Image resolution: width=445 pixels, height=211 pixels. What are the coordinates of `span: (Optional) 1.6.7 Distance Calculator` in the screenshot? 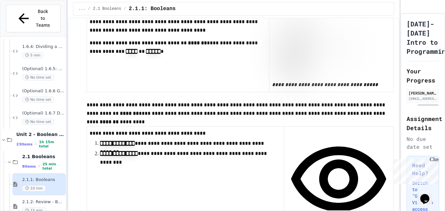 It's located at (43, 113).